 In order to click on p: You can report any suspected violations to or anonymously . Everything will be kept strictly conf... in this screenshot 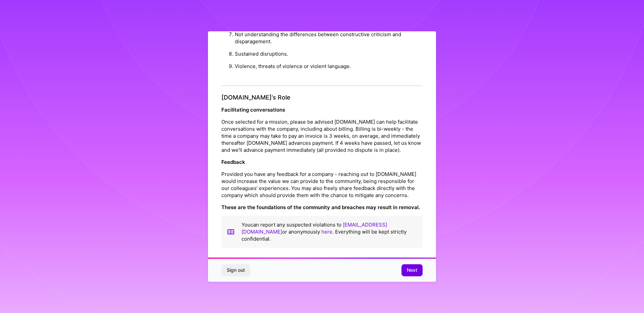, I will do `click(329, 232)`.